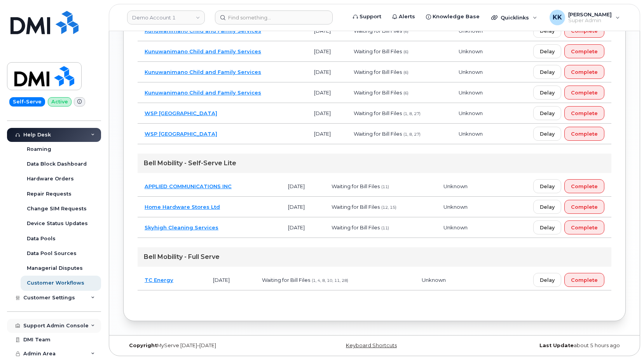 The width and height of the screenshot is (644, 360). I want to click on strong: Last Update, so click(556, 346).